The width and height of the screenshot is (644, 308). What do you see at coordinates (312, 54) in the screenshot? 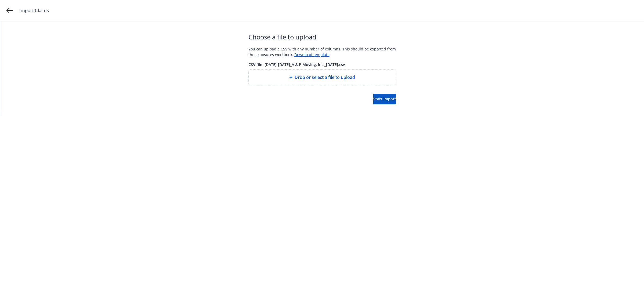
I see `a: Download template` at bounding box center [312, 54].